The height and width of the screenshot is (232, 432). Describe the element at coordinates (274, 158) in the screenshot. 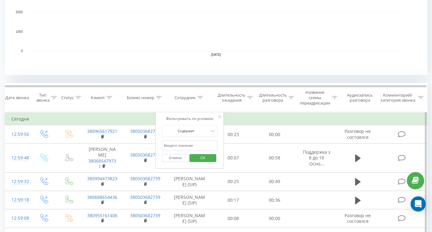

I see `td: 00:58` at that location.